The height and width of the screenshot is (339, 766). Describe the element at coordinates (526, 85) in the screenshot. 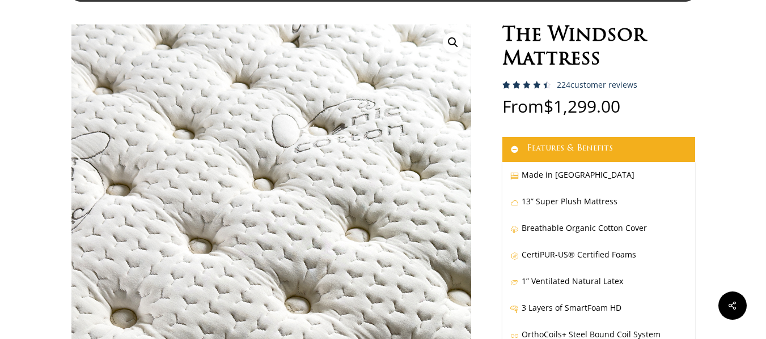

I see `div: Rated 4.59 out of 5` at that location.